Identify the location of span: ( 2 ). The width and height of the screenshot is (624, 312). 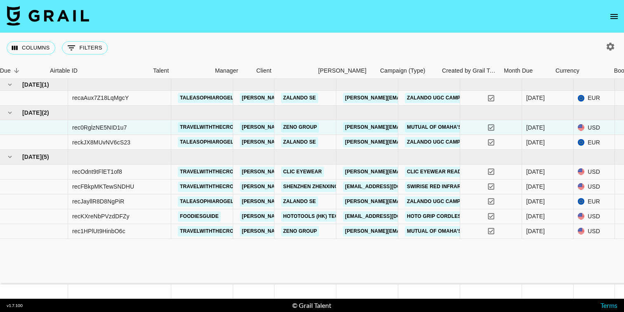
(45, 113).